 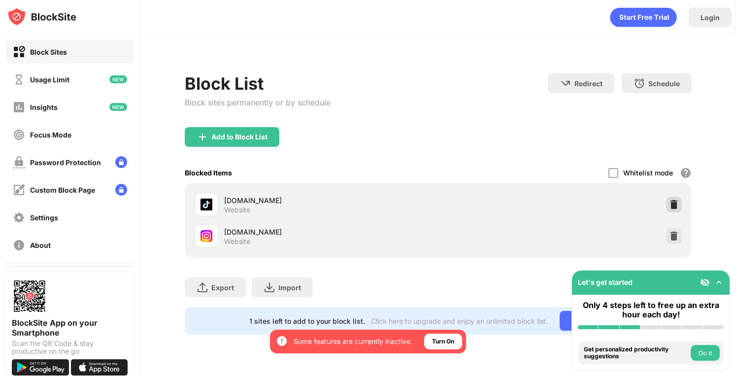 I want to click on img: password-protection-off.svg, so click(x=19, y=162).